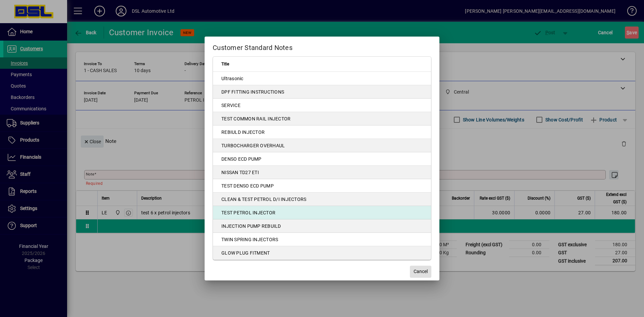  I want to click on span: Title, so click(225, 64).